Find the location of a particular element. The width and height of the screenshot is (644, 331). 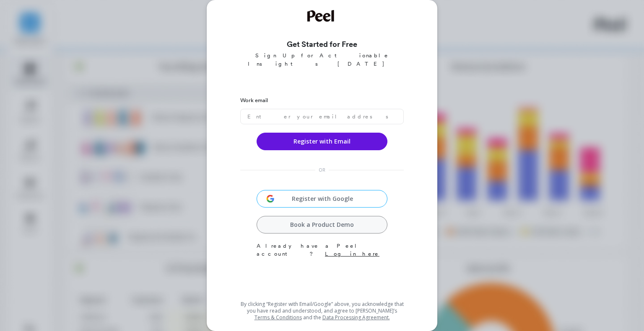

a: Terms & Conditions is located at coordinates (278, 317).